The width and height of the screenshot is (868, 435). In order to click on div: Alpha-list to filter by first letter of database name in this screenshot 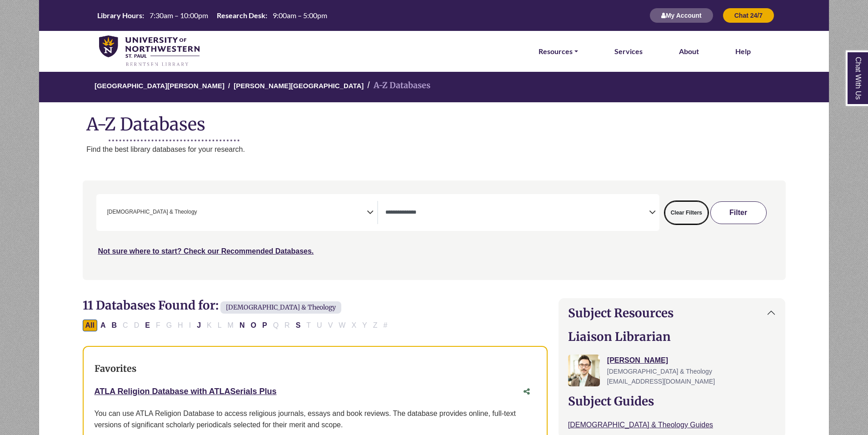, I will do `click(237, 325)`.